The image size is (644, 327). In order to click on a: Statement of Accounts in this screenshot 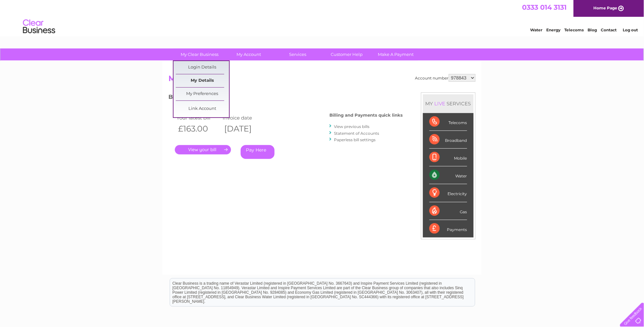, I will do `click(356, 133)`.